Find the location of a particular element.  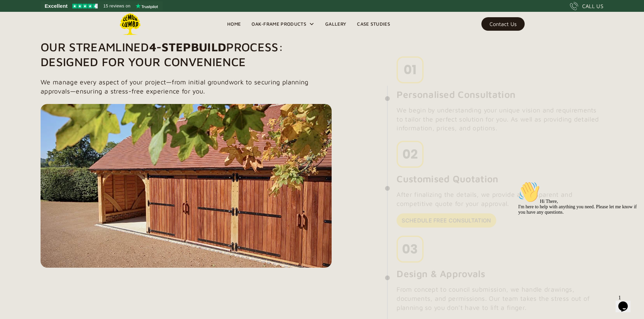

span: Hi There, I'm here to help with anything you need. Please let me know if you have any questions. is located at coordinates (62, 28).